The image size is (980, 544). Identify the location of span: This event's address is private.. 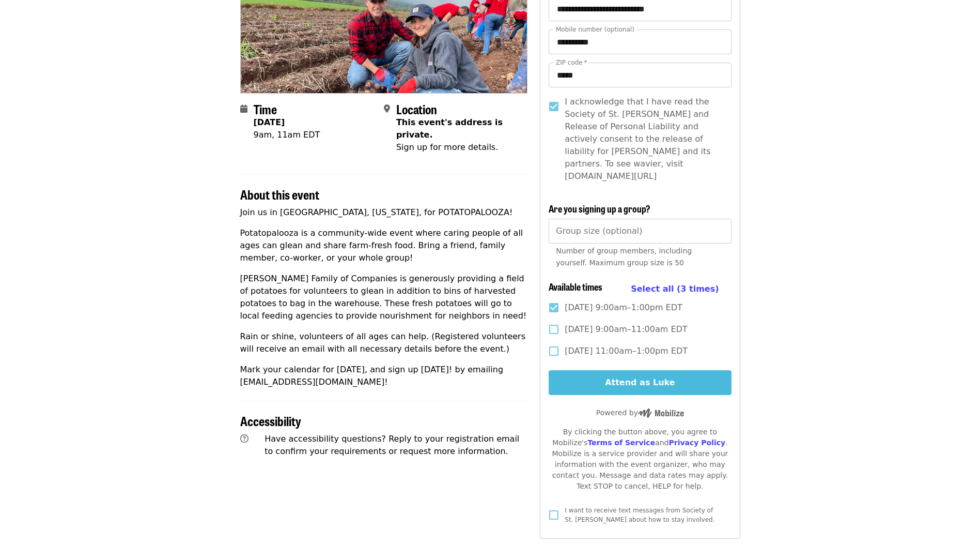
(449, 128).